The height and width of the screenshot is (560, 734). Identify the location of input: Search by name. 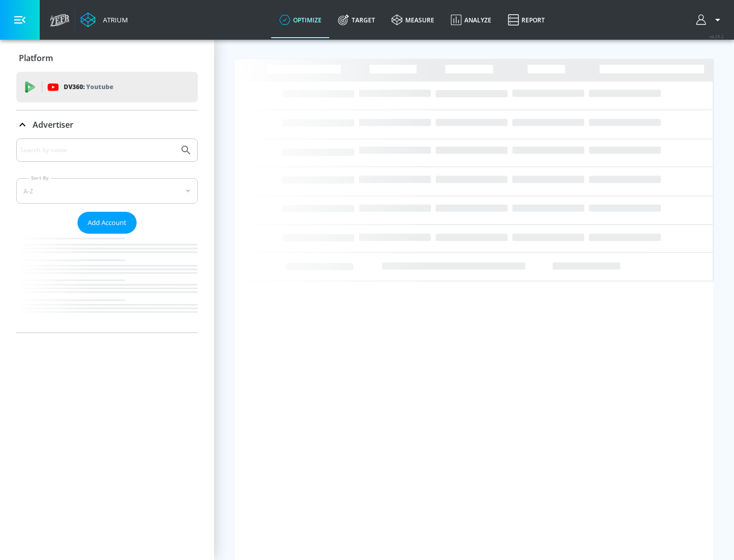
(98, 150).